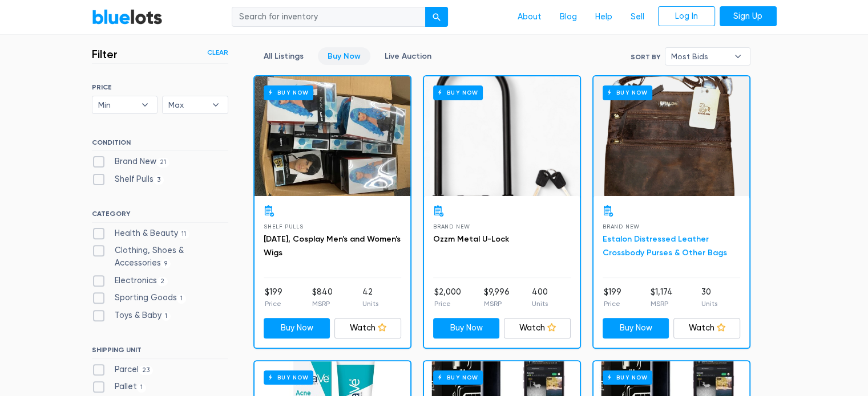 Image resolution: width=868 pixels, height=396 pixels. Describe the element at coordinates (646, 57) in the screenshot. I see `label: Sort By` at that location.